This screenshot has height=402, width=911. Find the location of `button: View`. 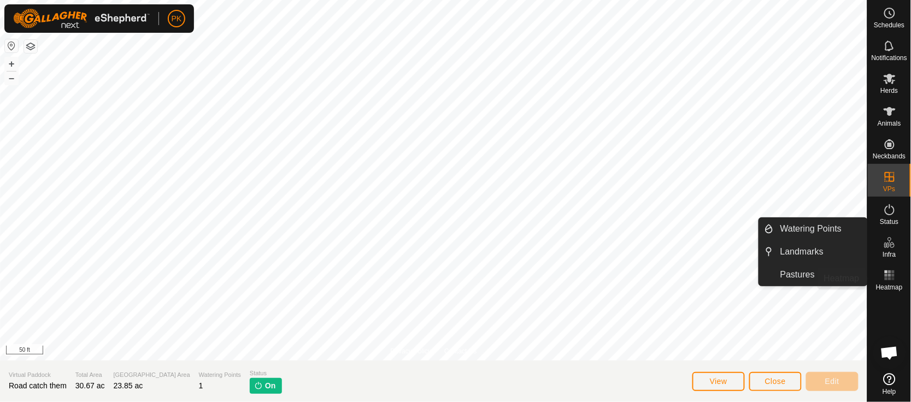

button: View is located at coordinates (719, 381).